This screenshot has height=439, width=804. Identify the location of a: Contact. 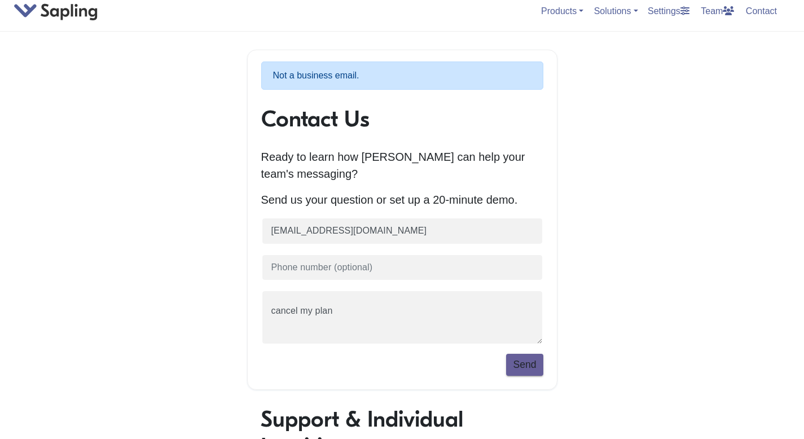
(761, 11).